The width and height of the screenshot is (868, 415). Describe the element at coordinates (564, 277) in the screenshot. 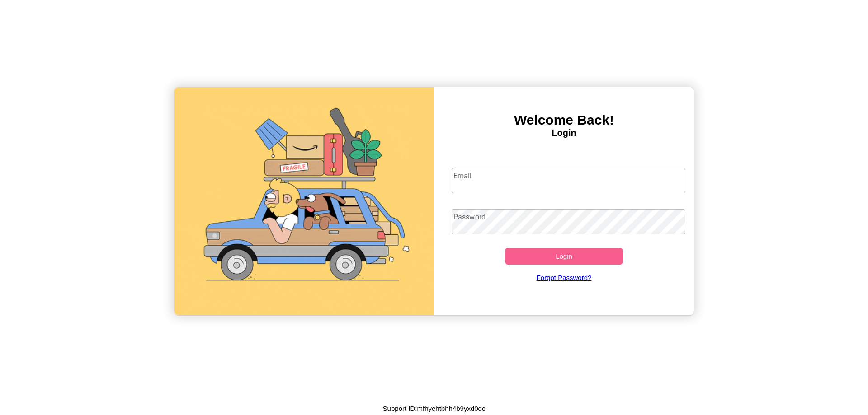

I see `a: Forgot Password?` at that location.